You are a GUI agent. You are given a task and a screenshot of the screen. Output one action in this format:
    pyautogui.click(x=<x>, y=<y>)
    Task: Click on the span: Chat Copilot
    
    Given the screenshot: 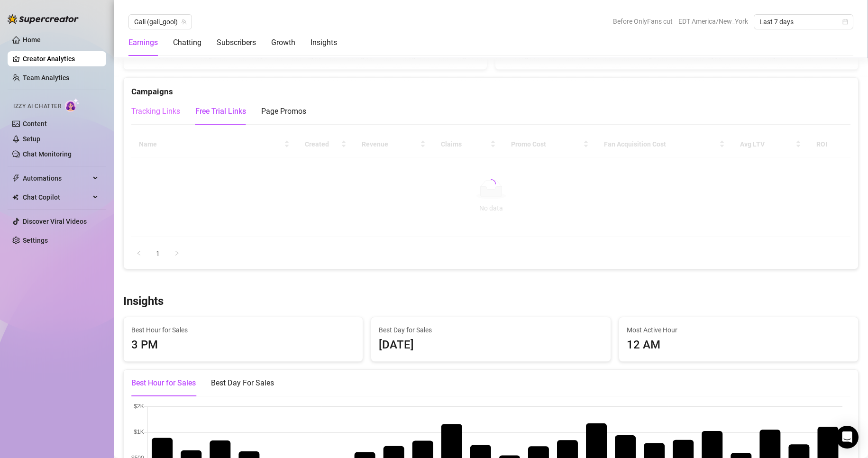 What is the action you would take?
    pyautogui.click(x=56, y=197)
    